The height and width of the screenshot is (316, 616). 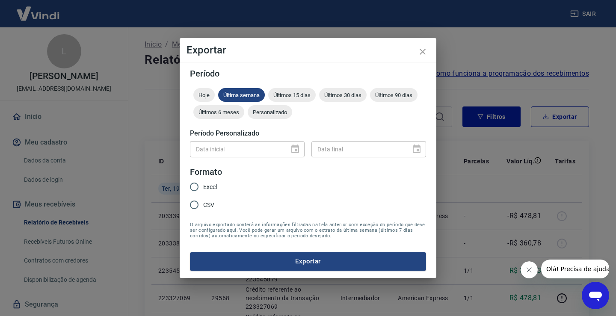 What do you see at coordinates (308, 261) in the screenshot?
I see `button: Exportar` at bounding box center [308, 261].